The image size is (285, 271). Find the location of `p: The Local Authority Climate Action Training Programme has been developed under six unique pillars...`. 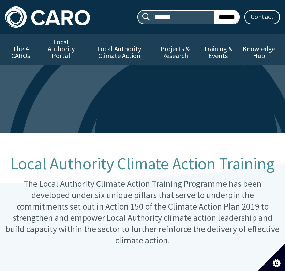

p: The Local Authority Climate Action Training Programme has been developed under six unique pillars... is located at coordinates (143, 212).